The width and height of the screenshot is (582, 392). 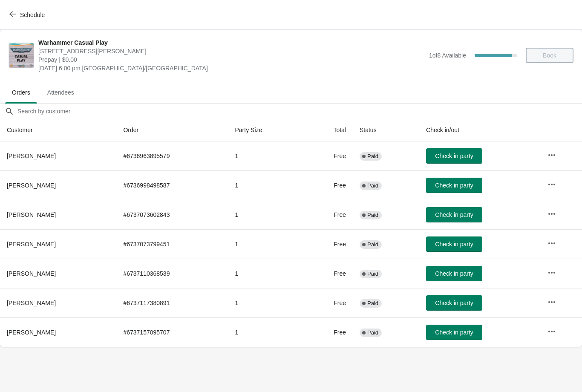 What do you see at coordinates (232, 43) in the screenshot?
I see `span: Warhammer Casual Play` at bounding box center [232, 43].